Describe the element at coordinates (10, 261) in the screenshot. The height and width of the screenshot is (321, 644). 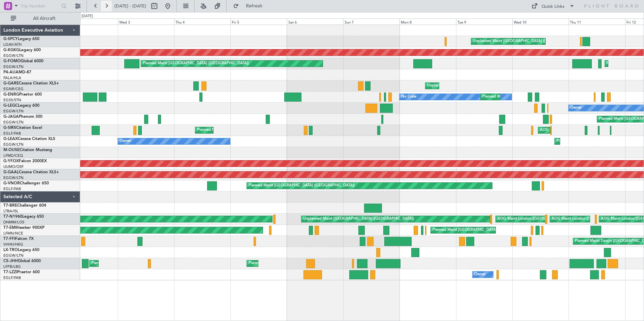
I see `span: CS-JHH` at that location.